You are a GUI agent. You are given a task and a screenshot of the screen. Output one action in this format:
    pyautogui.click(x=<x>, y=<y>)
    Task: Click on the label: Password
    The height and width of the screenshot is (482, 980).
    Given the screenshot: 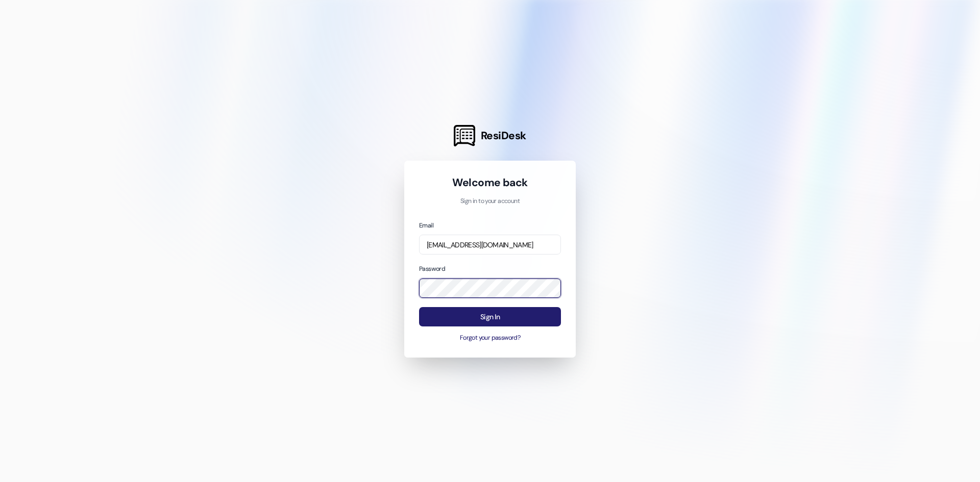 What is the action you would take?
    pyautogui.click(x=432, y=269)
    